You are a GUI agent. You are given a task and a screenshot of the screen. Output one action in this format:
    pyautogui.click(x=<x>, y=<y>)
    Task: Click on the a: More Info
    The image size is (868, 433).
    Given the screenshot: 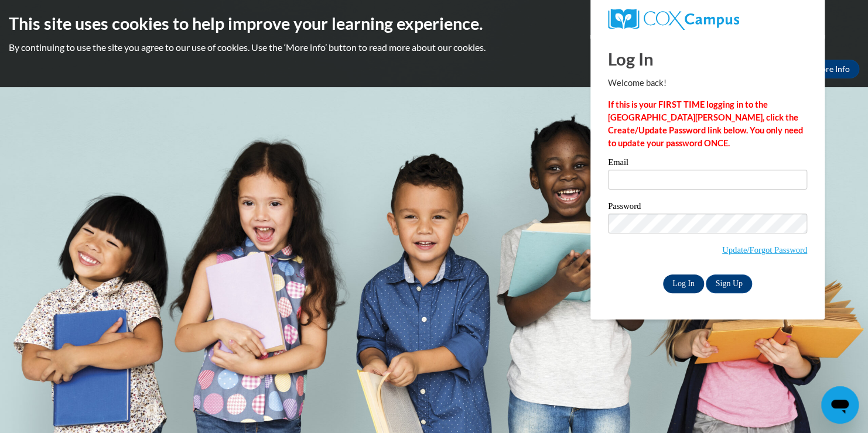 What is the action you would take?
    pyautogui.click(x=831, y=69)
    